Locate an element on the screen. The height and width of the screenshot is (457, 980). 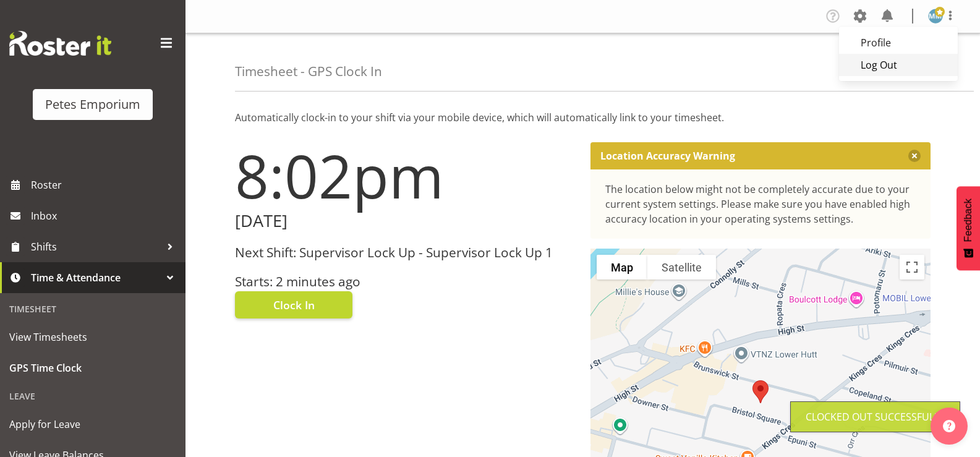
button: Toggle fullscreen view is located at coordinates (912, 268).